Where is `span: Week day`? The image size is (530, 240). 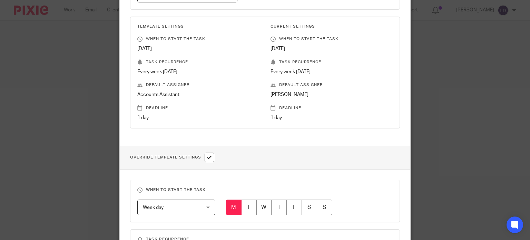
span: Week day is located at coordinates (153, 207).